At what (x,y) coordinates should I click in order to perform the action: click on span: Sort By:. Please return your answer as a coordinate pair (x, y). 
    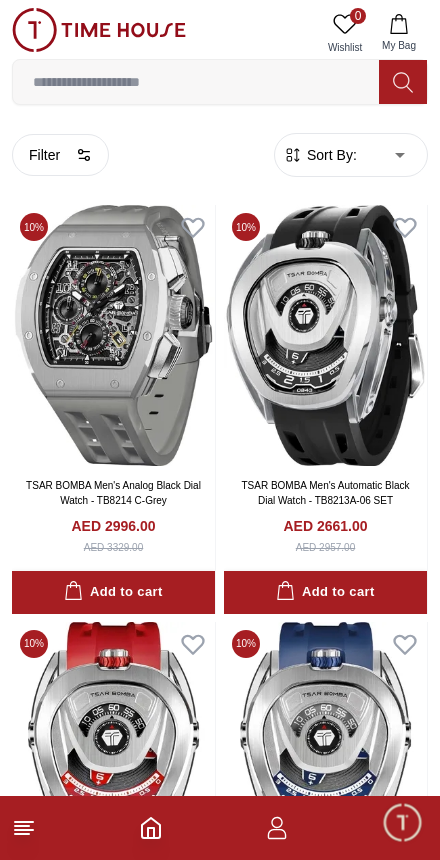
    Looking at the image, I should click on (330, 155).